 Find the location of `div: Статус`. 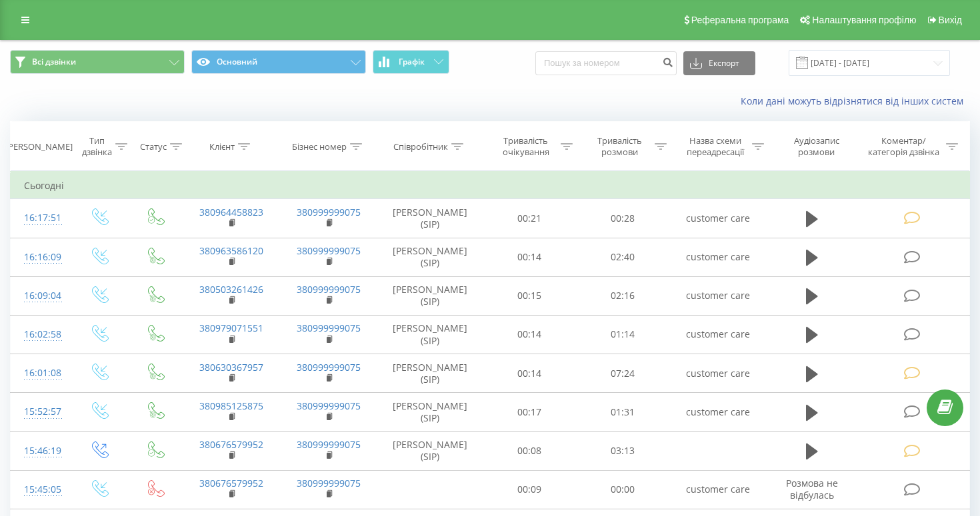

div: Статус is located at coordinates (153, 147).